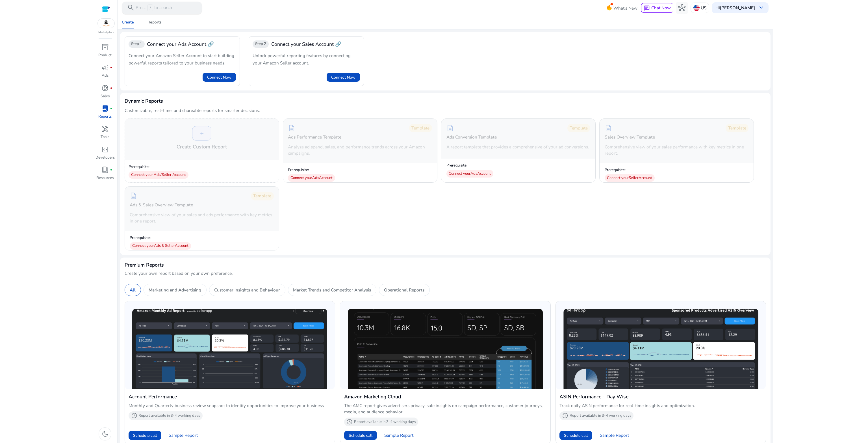 The width and height of the screenshot is (868, 443). I want to click on h3: Dynamic Reports, so click(143, 101).